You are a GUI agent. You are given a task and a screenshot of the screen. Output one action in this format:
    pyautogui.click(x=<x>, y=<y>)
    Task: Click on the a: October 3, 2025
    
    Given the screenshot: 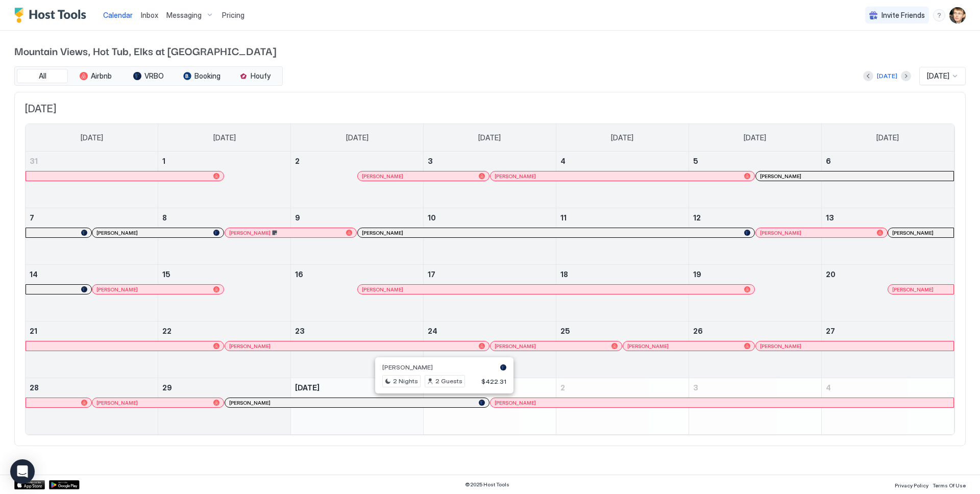 What is the action you would take?
    pyautogui.click(x=755, y=387)
    